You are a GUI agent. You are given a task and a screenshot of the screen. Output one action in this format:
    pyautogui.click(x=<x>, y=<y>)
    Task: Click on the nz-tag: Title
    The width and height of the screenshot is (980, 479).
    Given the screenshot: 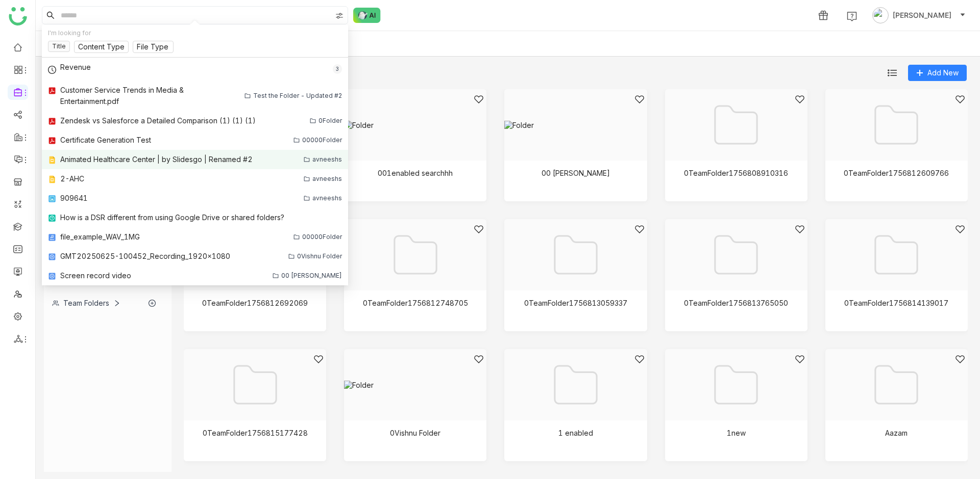 What is the action you would take?
    pyautogui.click(x=58, y=46)
    